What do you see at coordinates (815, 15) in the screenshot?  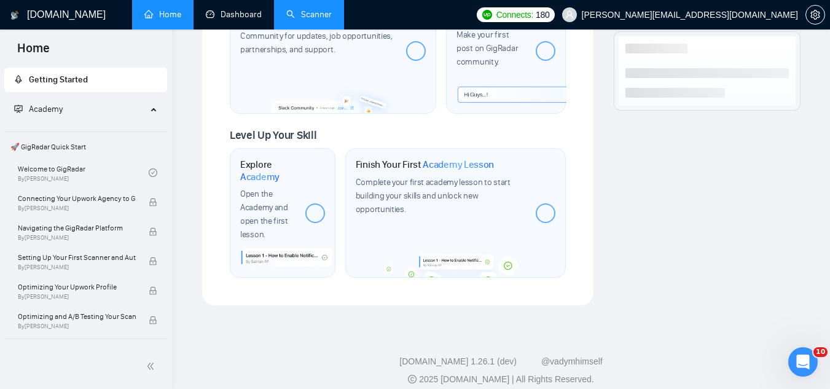 I see `span: setting` at bounding box center [815, 15].